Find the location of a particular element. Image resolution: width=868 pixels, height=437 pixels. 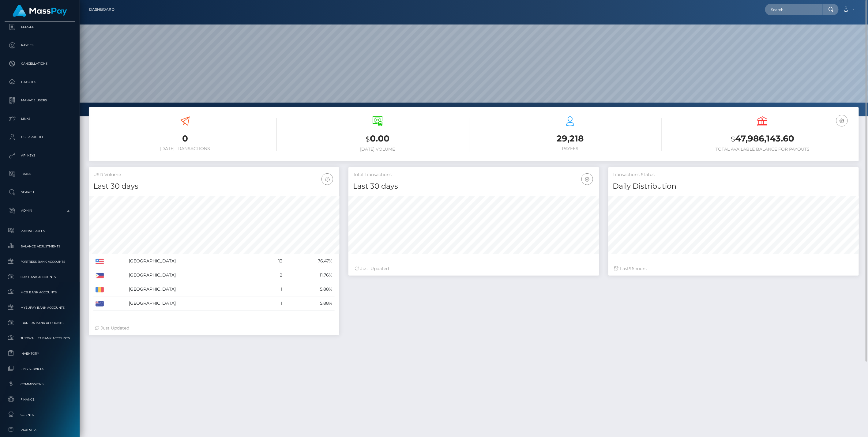

img: PH.png is located at coordinates (100, 276).